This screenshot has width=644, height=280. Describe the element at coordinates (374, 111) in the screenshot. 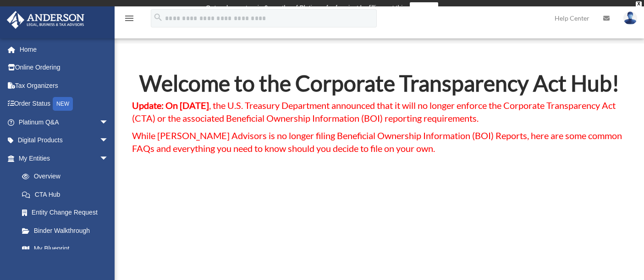

I see `span: , the U.S. Treasury Department announced that it will no longer enforce the Corporate Transparenc...` at that location.